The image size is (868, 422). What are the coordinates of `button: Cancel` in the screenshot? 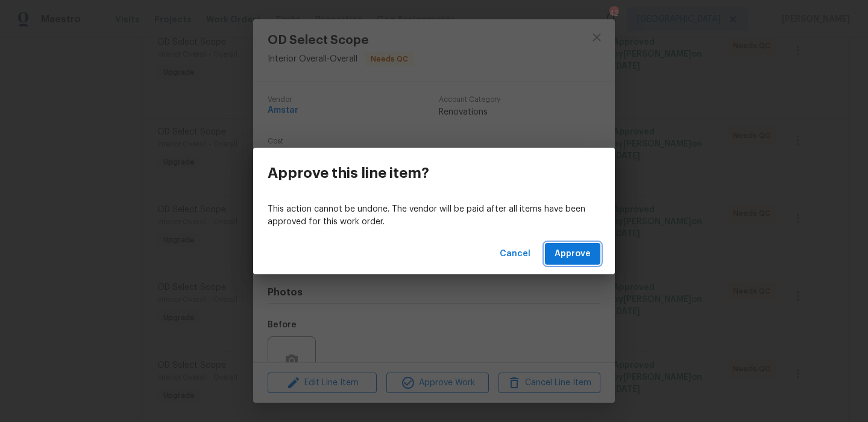 It's located at (515, 254).